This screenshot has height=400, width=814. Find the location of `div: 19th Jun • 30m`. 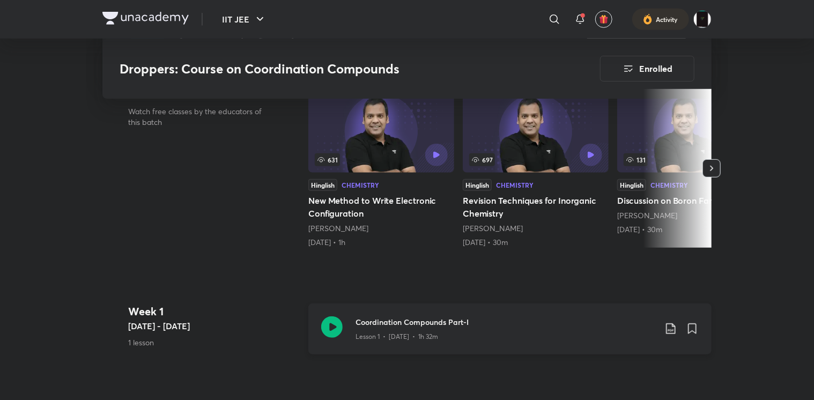

div: 19th Jun • 30m is located at coordinates (535, 242).